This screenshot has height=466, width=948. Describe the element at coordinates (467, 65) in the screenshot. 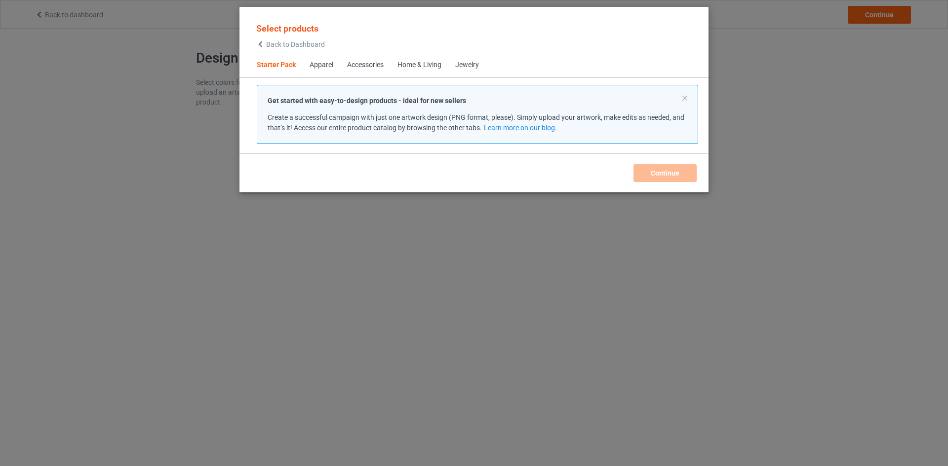

I see `div: Jewelry` at that location.